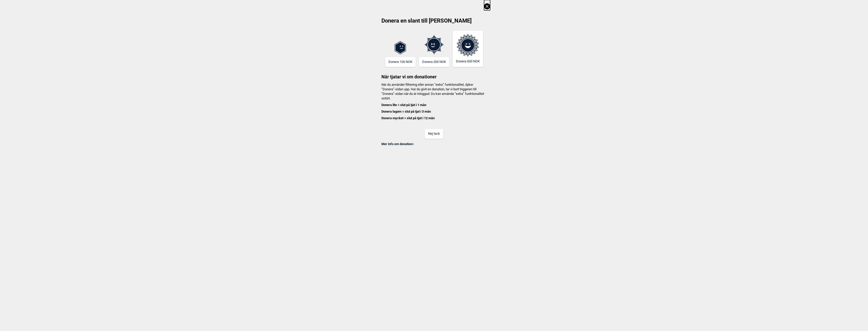 This screenshot has width=868, height=331. Describe the element at coordinates (434, 133) in the screenshot. I see `button: Nej tack` at that location.